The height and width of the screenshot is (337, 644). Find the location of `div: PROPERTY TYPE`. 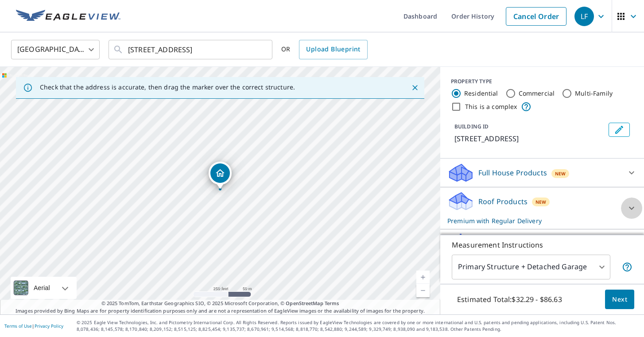

div: PROPERTY TYPE is located at coordinates (542, 81).